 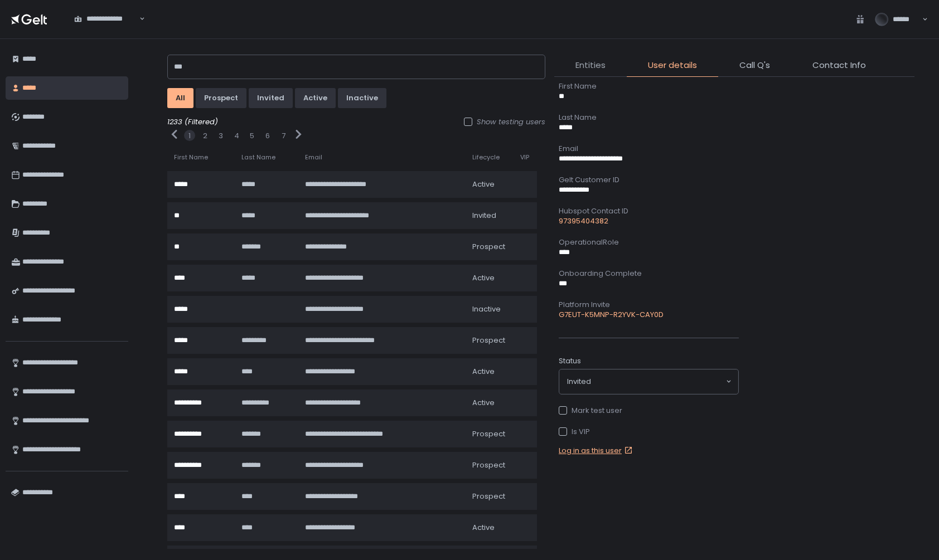 What do you see at coordinates (648, 180) in the screenshot?
I see `div: Gelt Customer ID` at bounding box center [648, 180].